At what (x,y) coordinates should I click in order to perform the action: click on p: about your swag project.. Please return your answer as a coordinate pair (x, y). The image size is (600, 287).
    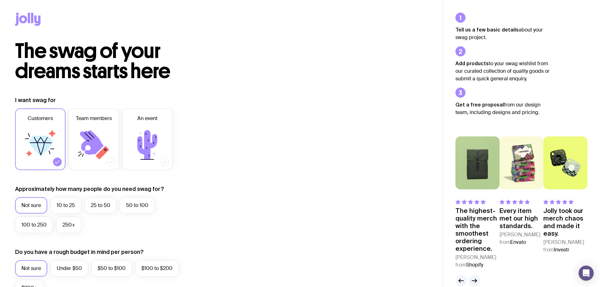
    Looking at the image, I should click on (502, 33).